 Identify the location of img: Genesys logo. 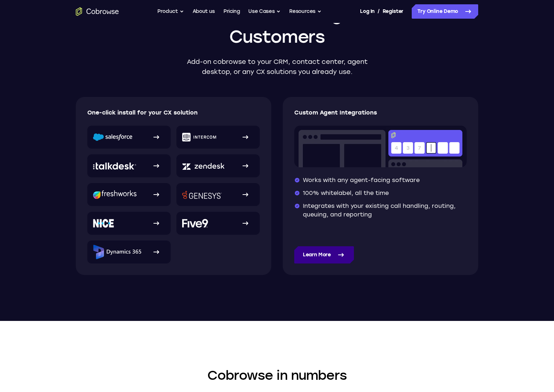
(202, 194).